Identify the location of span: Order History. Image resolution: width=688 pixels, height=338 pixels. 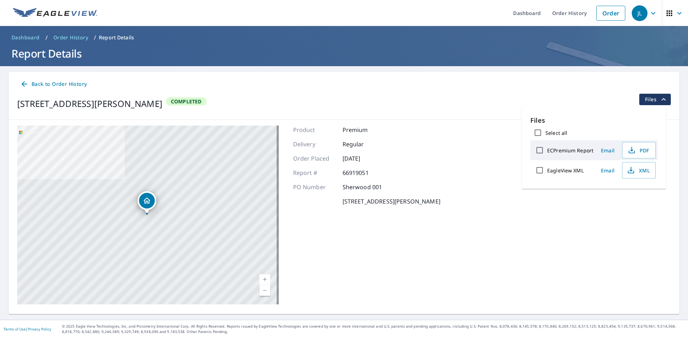
(71, 38).